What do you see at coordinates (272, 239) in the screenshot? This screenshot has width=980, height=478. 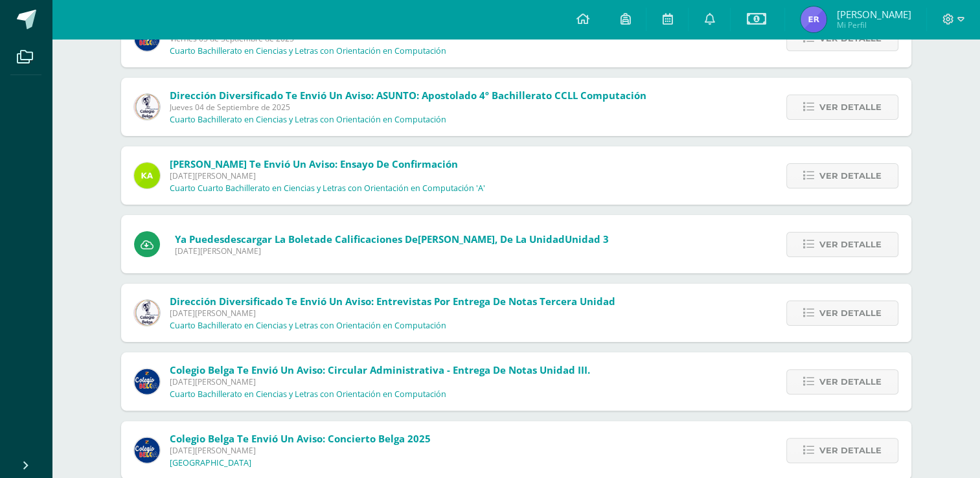 I see `span: descargar la boleta` at bounding box center [272, 239].